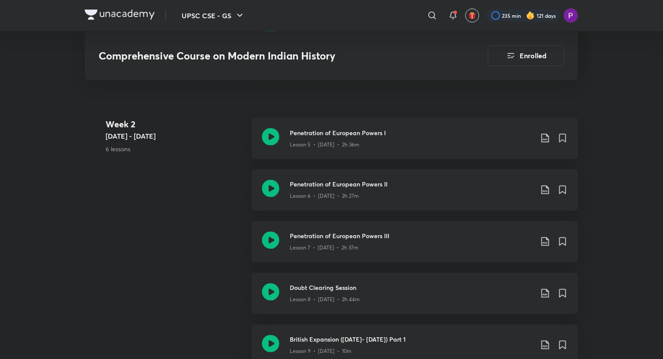  Describe the element at coordinates (120, 15) in the screenshot. I see `img: Company Logo` at that location.